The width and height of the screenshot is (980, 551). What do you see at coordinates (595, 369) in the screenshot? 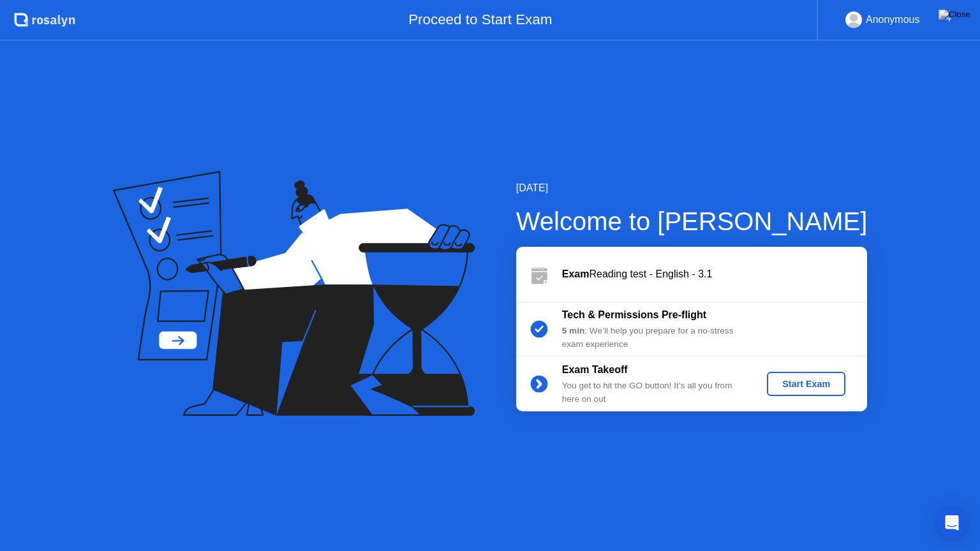
I see `b: Exam Takeoff` at bounding box center [595, 369].